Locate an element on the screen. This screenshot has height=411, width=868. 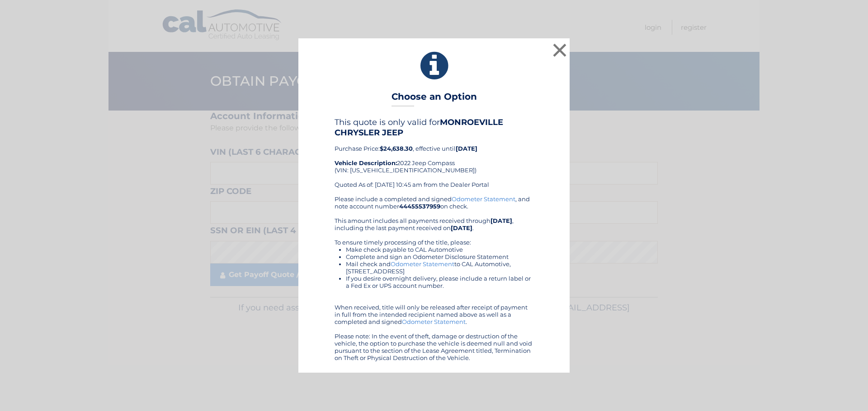
h3: Choose an Option is located at coordinates (434, 99).